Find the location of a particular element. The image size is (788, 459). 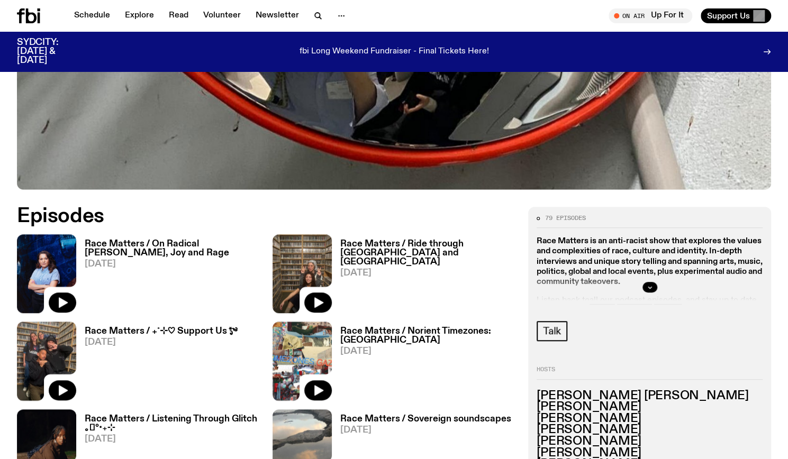

a: Explore is located at coordinates (139, 16).